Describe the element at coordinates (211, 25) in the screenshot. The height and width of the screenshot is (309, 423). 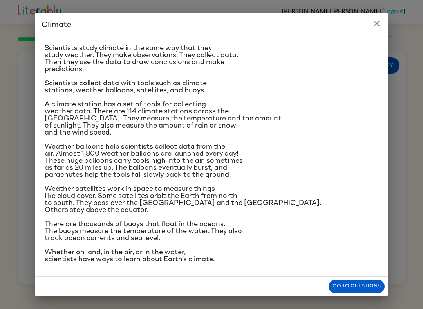
I see `h2: Climate` at that location.